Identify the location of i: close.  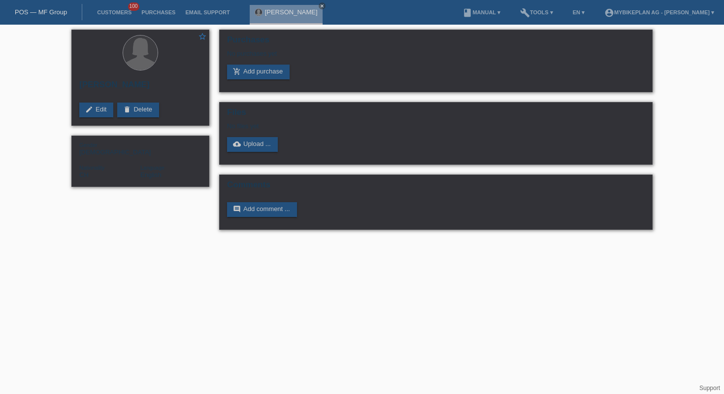
(322, 6).